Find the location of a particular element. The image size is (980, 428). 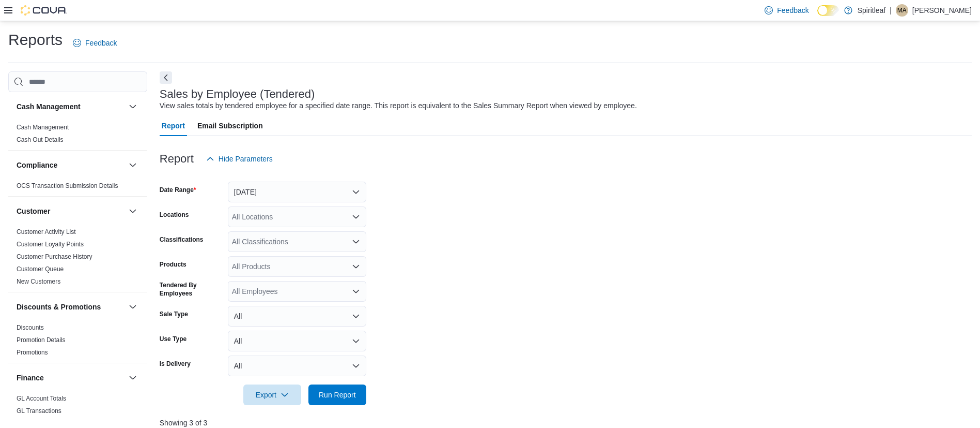

h3: Compliance is located at coordinates (37, 165).